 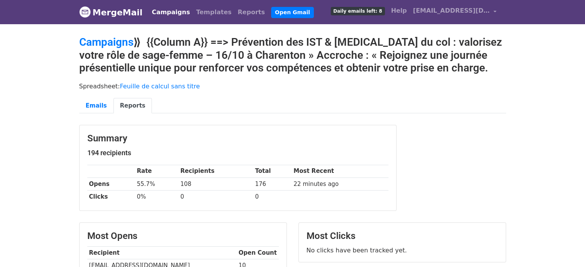 What do you see at coordinates (183, 236) in the screenshot?
I see `h3: Most Opens` at bounding box center [183, 236].